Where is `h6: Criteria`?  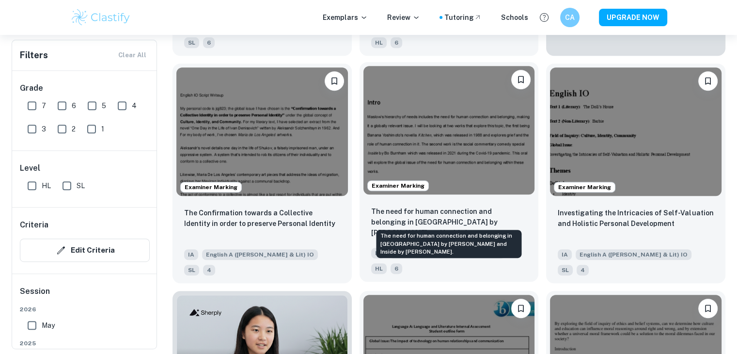
h6: Criteria is located at coordinates (34, 225).